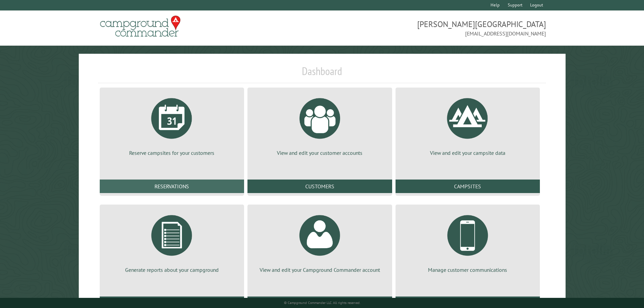 The height and width of the screenshot is (308, 644). Describe the element at coordinates (319, 270) in the screenshot. I see `p: View and edit your Campground Commander account` at that location.